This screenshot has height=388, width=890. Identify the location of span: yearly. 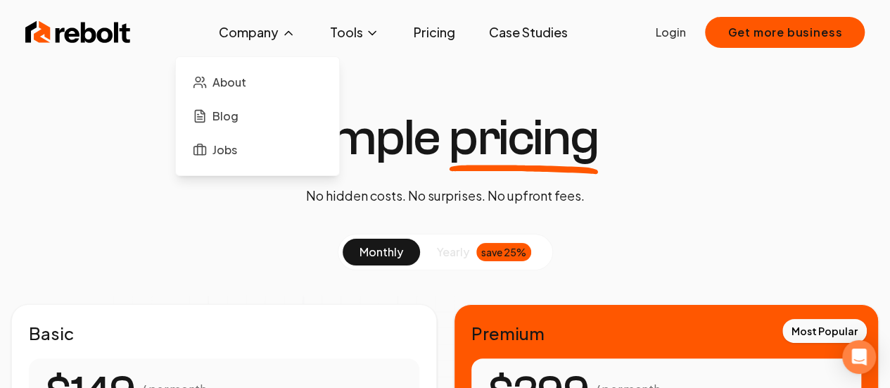
(453, 252).